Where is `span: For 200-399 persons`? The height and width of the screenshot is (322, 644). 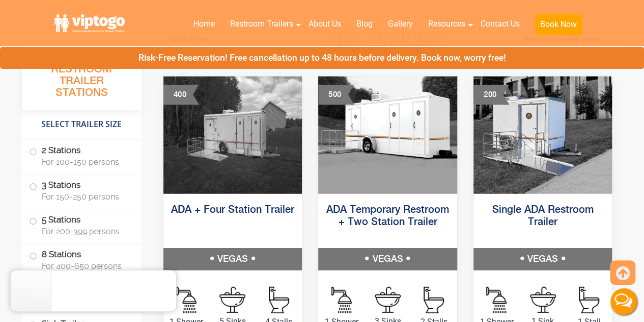 span: For 200-399 persons is located at coordinates (86, 231).